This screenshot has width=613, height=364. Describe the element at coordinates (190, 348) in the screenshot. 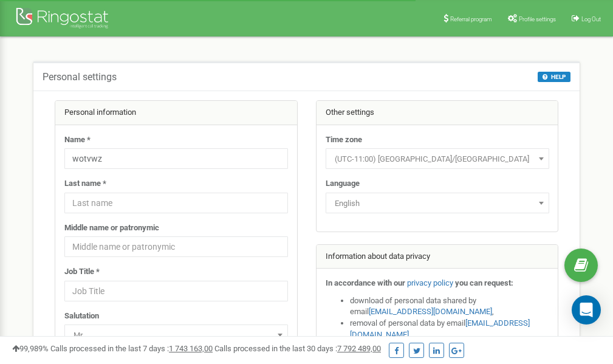

I see `u: 1 743 163,00` at that location.